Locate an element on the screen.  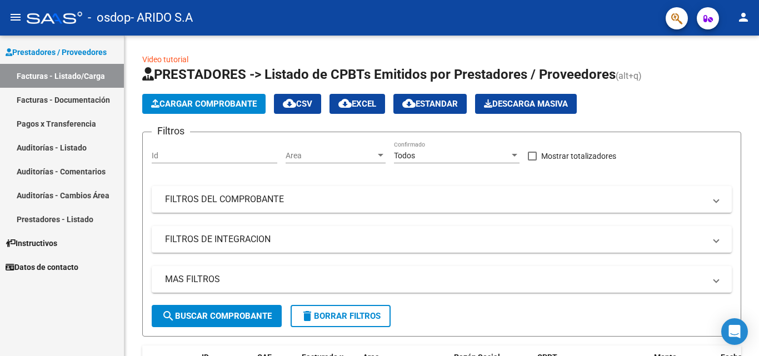
span: Estandar is located at coordinates (430, 104).